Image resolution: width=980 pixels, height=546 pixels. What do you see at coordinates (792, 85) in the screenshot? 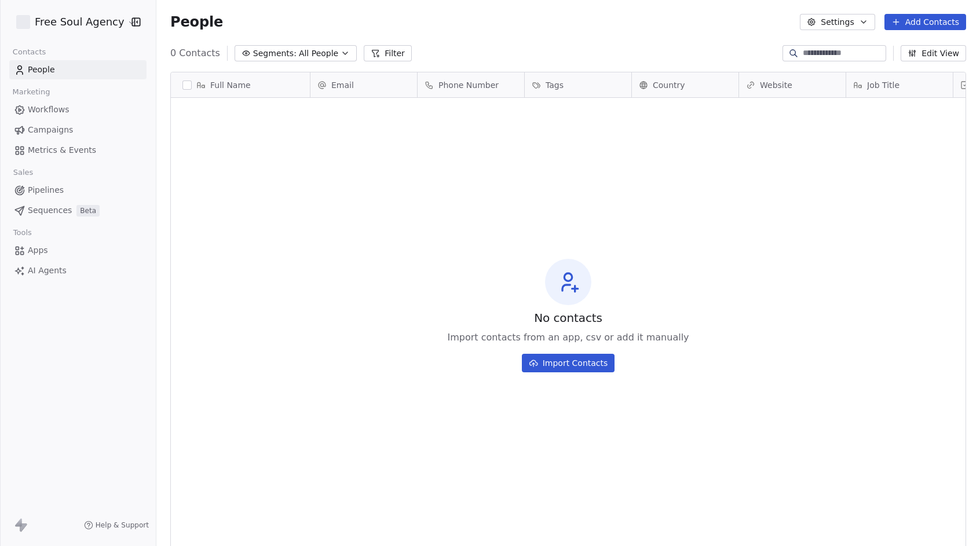
I see `div: Website` at bounding box center [792, 85].